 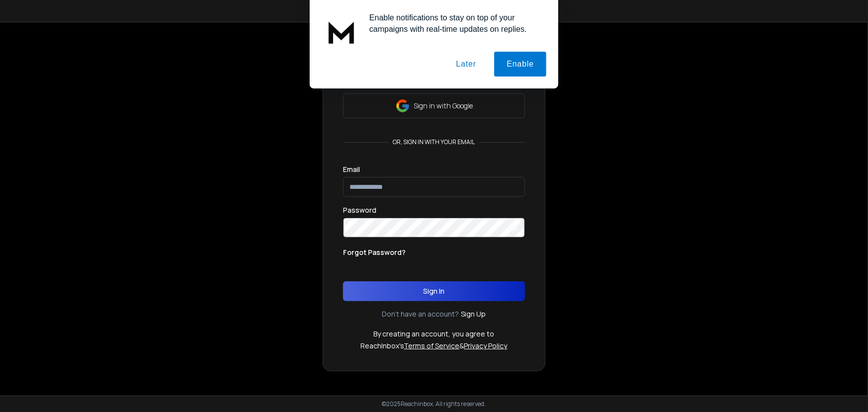 I want to click on p: Sign in with Google, so click(x=443, y=106).